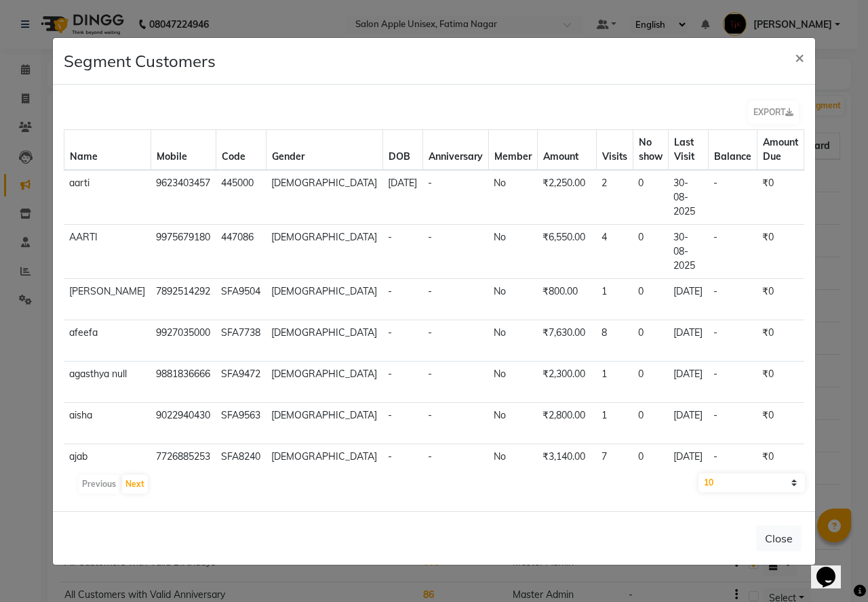 This screenshot has height=602, width=868. Describe the element at coordinates (240, 299) in the screenshot. I see `td: SFA9504` at that location.